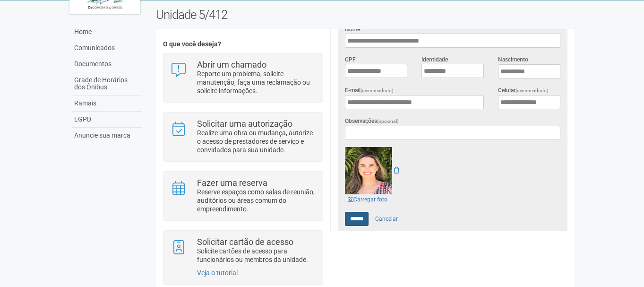  Describe the element at coordinates (435, 59) in the screenshot. I see `label: Identidade` at that location.